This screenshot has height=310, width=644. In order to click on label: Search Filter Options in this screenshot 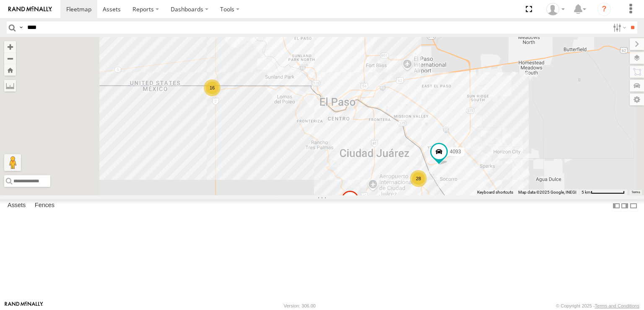, I will do `click(619, 27)`.